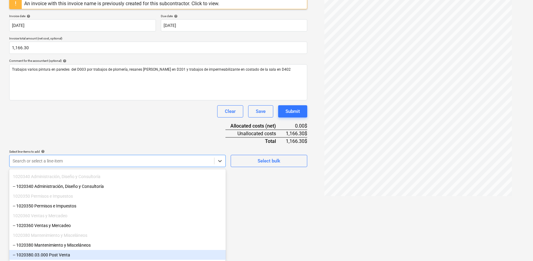  Describe the element at coordinates (117, 226) in the screenshot. I see `div: -- 1020360 Ventas y Mercadeo` at that location.